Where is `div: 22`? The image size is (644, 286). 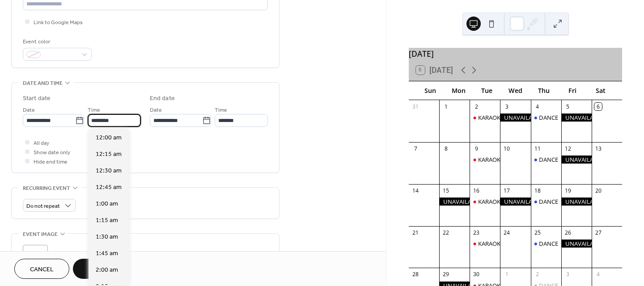
div: 22 is located at coordinates (446, 232).